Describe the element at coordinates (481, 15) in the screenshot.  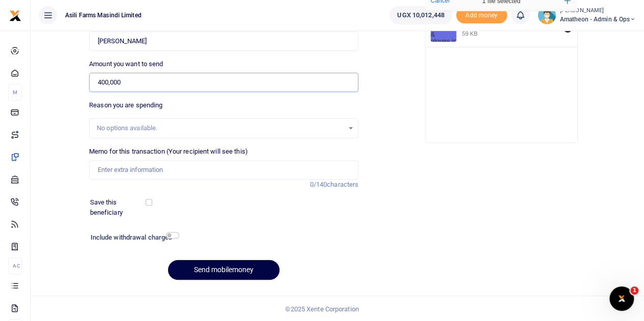
I see `span: Add money` at that location.